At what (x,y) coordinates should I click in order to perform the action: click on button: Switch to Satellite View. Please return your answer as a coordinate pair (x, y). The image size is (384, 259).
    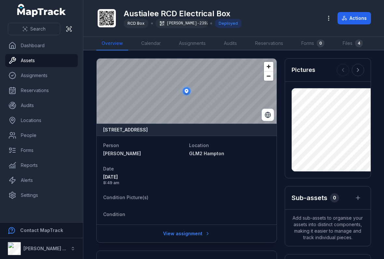
    Looking at the image, I should click on (268, 115).